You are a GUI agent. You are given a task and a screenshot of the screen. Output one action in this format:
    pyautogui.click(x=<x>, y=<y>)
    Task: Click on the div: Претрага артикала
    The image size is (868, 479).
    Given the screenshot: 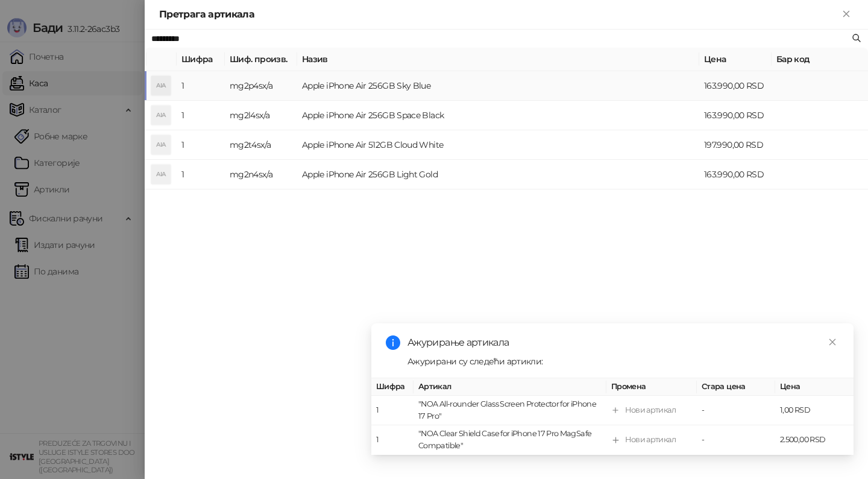 What is the action you would take?
    pyautogui.click(x=499, y=15)
    